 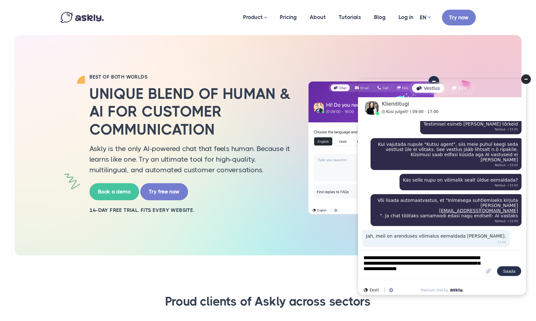 I want to click on a: Log in, so click(x=406, y=17).